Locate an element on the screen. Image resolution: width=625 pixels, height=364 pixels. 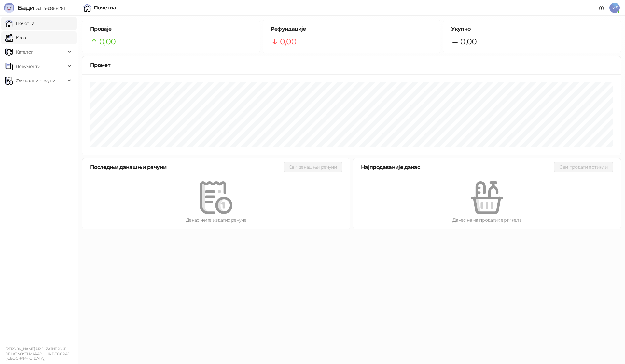
div: Почетна is located at coordinates (105, 8).